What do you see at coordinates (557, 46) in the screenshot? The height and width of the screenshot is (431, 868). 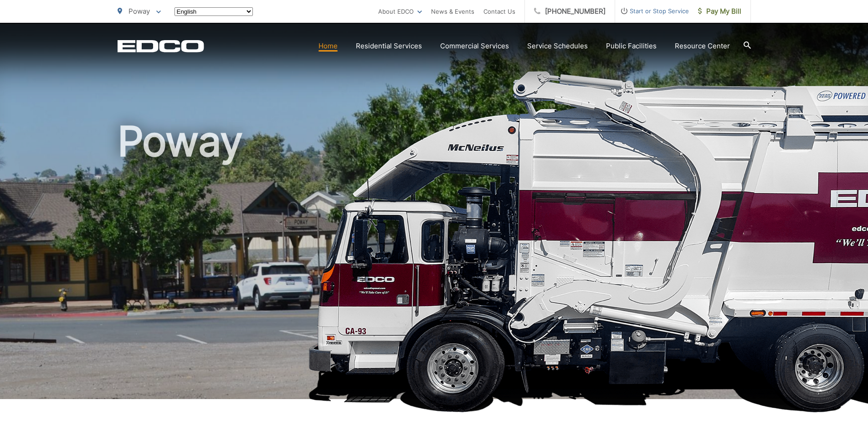 I see `a: Service Schedules` at bounding box center [557, 46].